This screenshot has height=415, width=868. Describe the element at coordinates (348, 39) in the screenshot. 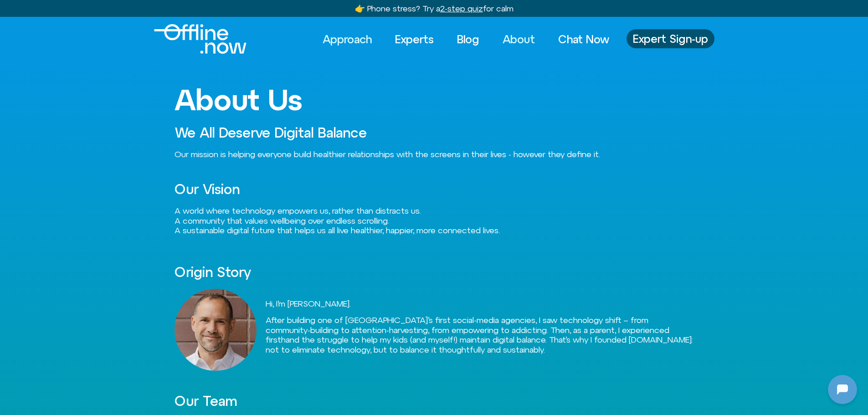

I see `a: Approach` at that location.